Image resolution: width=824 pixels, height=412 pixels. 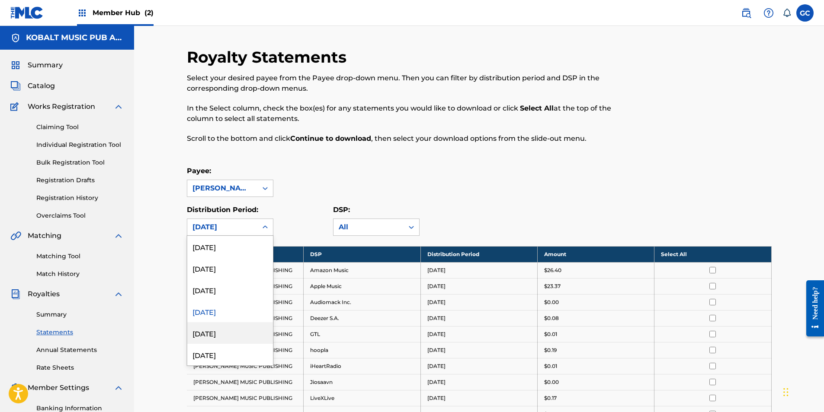 I want to click on th: Amount, so click(x=595, y=254).